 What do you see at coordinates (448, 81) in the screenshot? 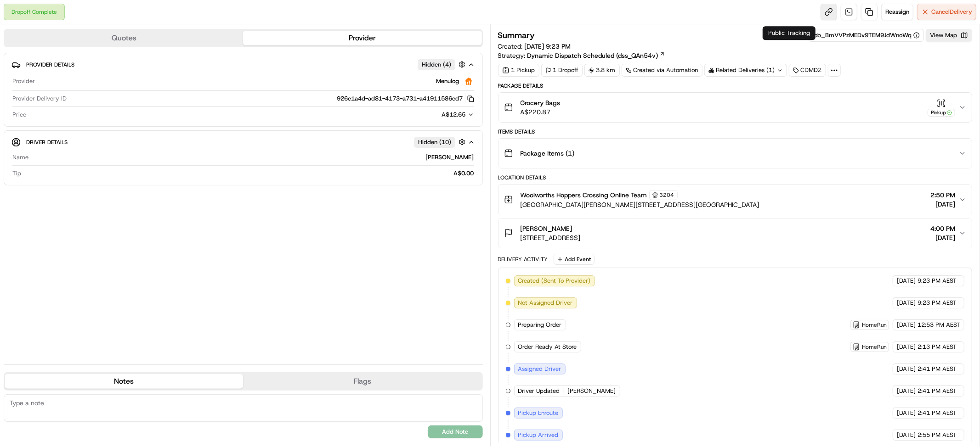
I see `span: Menulog` at bounding box center [448, 81].